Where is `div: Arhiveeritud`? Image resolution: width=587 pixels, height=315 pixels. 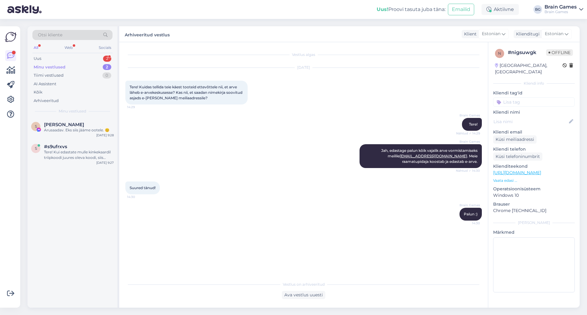 div: Arhiveeritud is located at coordinates (46, 101).